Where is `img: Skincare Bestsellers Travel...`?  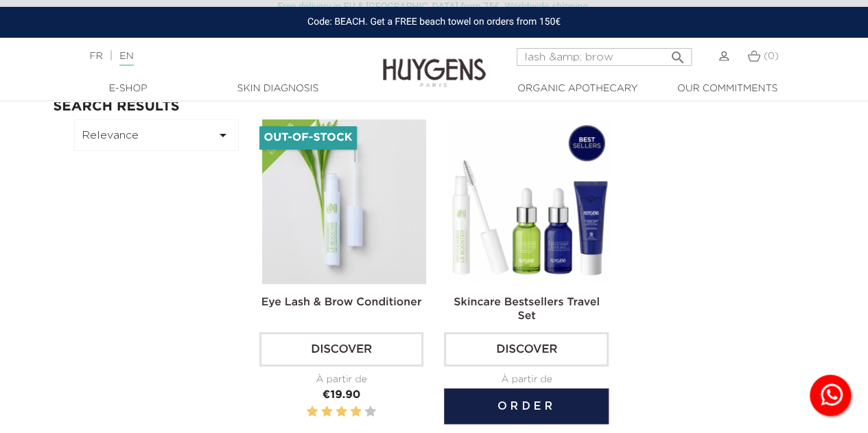
img: Skincare Bestsellers Travel... is located at coordinates (529, 202).